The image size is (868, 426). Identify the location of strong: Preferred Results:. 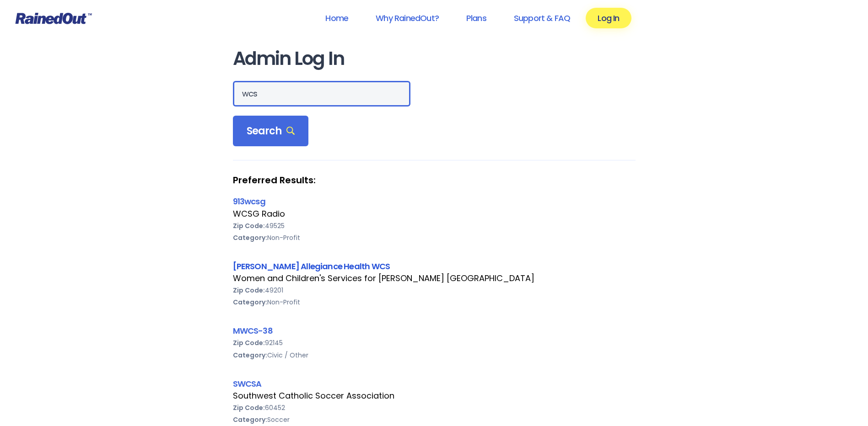
(434, 181).